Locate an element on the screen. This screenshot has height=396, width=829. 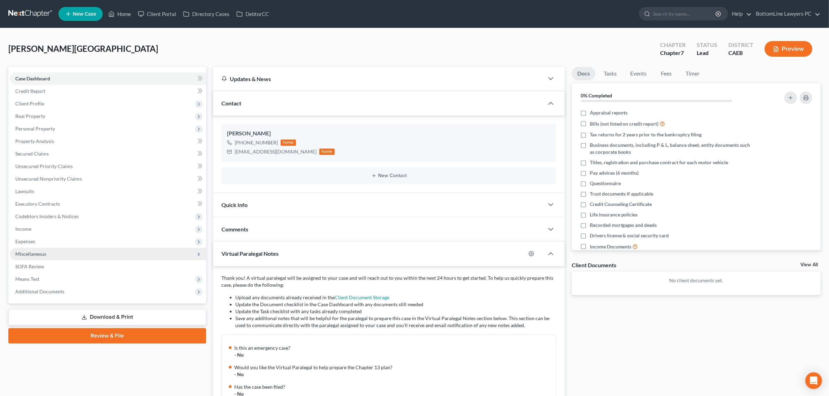
a: Unsecured Priority Claims is located at coordinates (108, 166).